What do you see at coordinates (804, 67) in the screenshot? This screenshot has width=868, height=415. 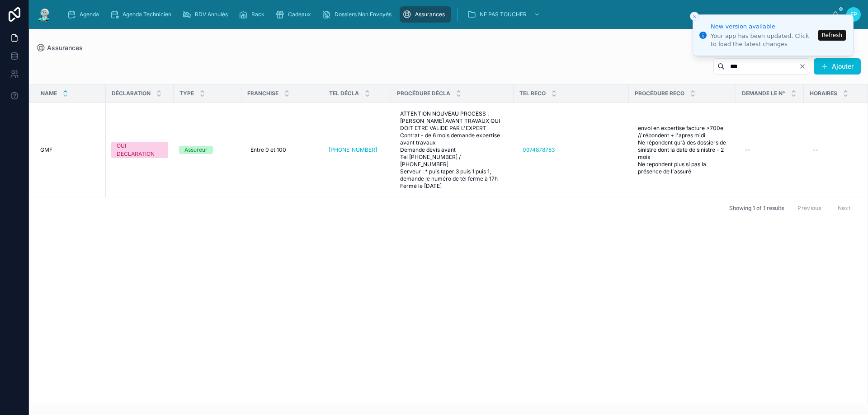 I see `button: Clear` at bounding box center [804, 67].